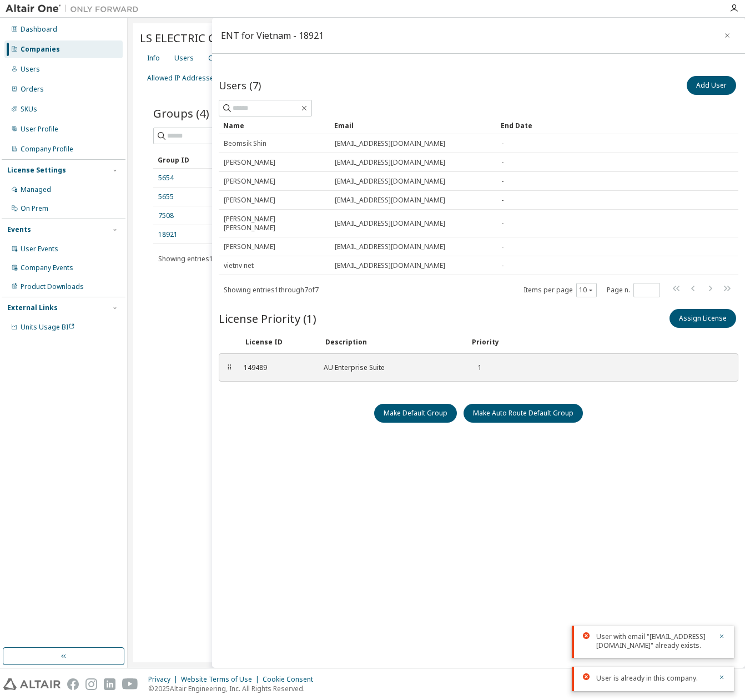 The width and height of the screenshot is (745, 700). What do you see at coordinates (222, 59) in the screenshot?
I see `div: Contacts` at bounding box center [222, 59].